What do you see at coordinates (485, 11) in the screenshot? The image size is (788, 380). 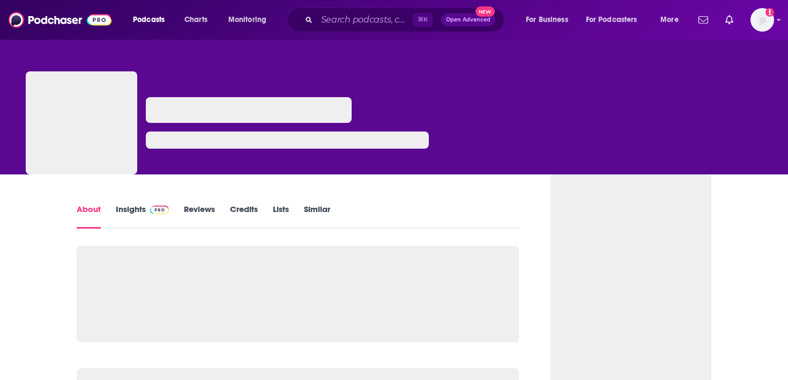 I see `span: New` at bounding box center [485, 11].